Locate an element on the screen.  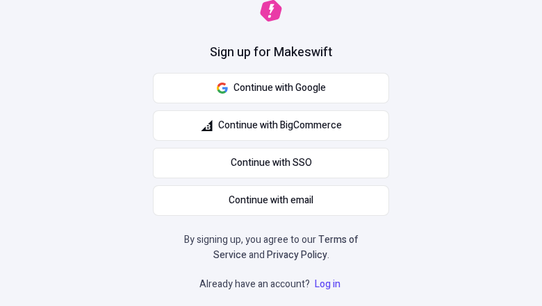
h1: Sign up for Makeswift is located at coordinates (271, 53).